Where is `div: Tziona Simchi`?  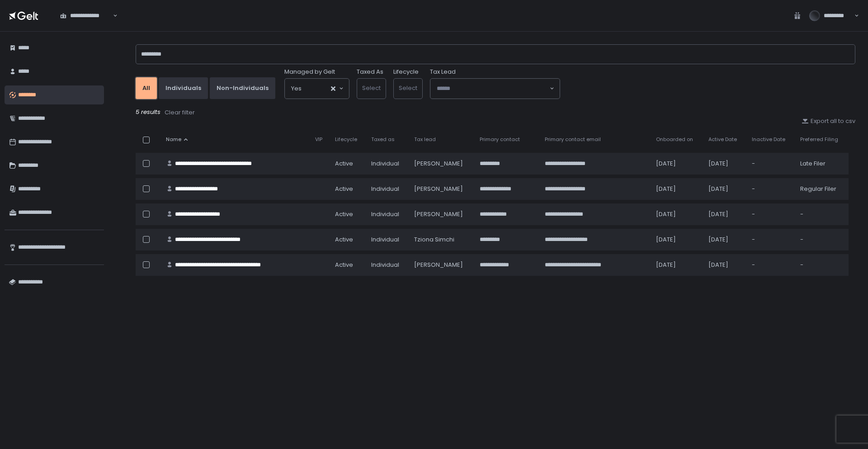
div: Tziona Simchi is located at coordinates (441, 240).